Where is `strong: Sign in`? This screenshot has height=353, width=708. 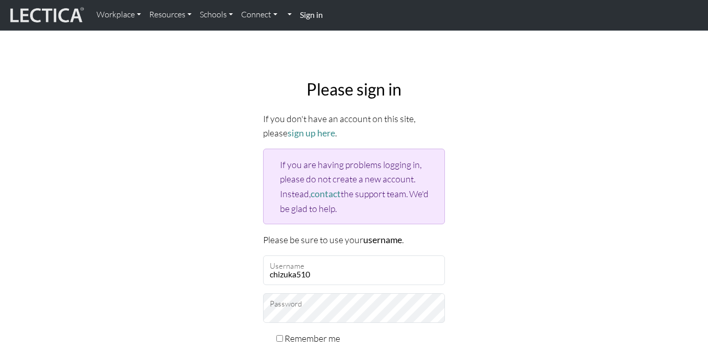
strong: Sign in is located at coordinates (311, 14).